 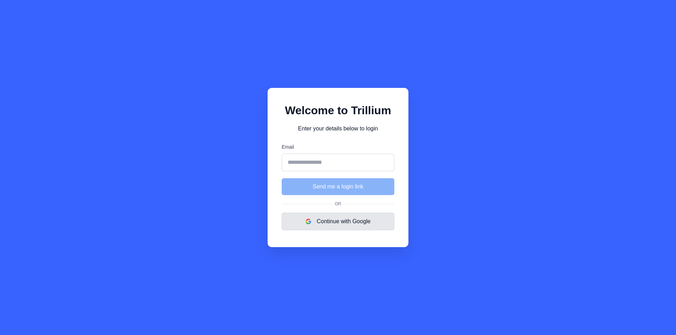 What do you see at coordinates (338, 110) in the screenshot?
I see `h1: Welcome to Trillium` at bounding box center [338, 110].